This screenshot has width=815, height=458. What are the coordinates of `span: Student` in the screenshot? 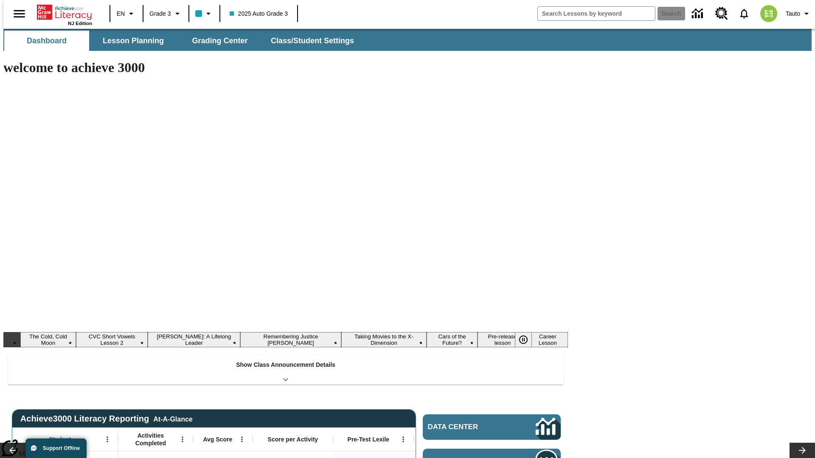 It's located at (60, 440).